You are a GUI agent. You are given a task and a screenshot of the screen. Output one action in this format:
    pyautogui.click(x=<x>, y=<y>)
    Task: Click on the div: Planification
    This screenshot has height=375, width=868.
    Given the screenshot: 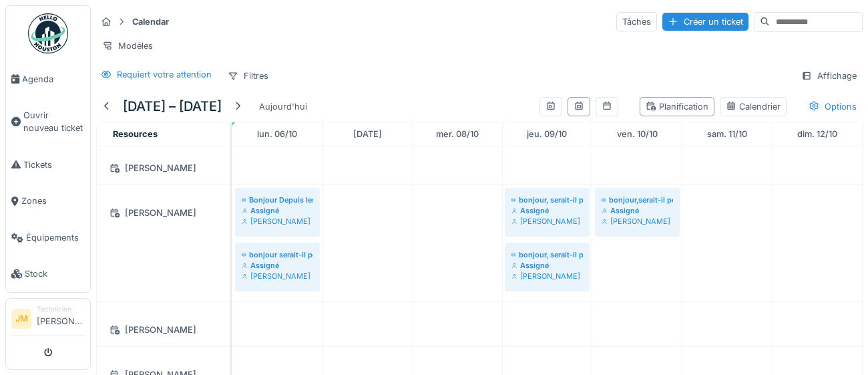 What is the action you would take?
    pyautogui.click(x=677, y=106)
    